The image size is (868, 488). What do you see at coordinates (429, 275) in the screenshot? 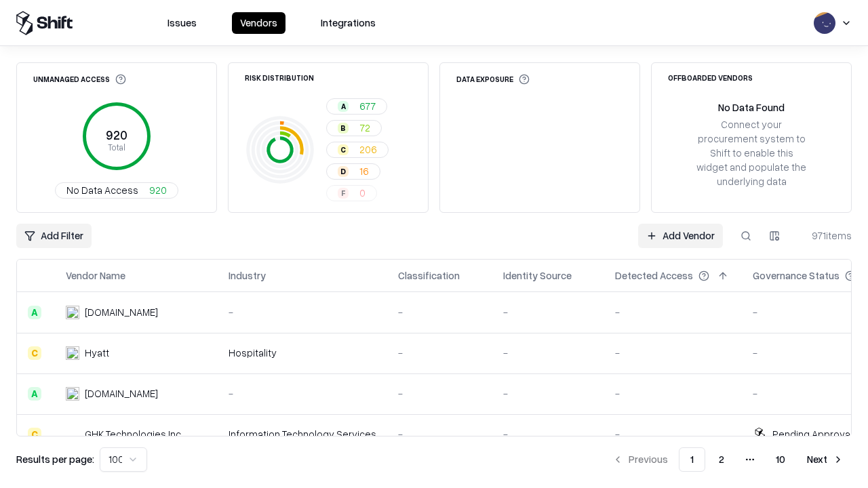
I see `div: Classification` at bounding box center [429, 275].